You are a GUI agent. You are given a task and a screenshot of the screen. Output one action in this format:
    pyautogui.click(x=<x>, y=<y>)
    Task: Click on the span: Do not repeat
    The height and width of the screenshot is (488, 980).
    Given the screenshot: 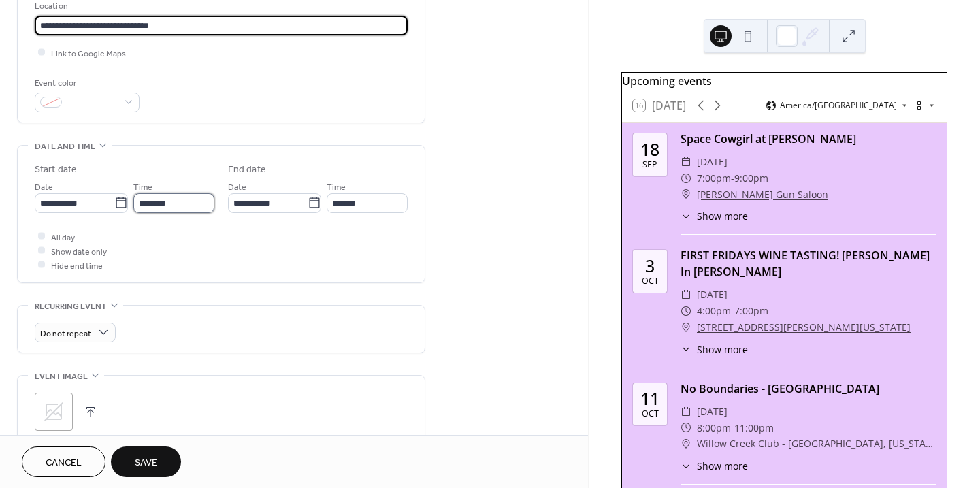 What is the action you would take?
    pyautogui.click(x=65, y=333)
    